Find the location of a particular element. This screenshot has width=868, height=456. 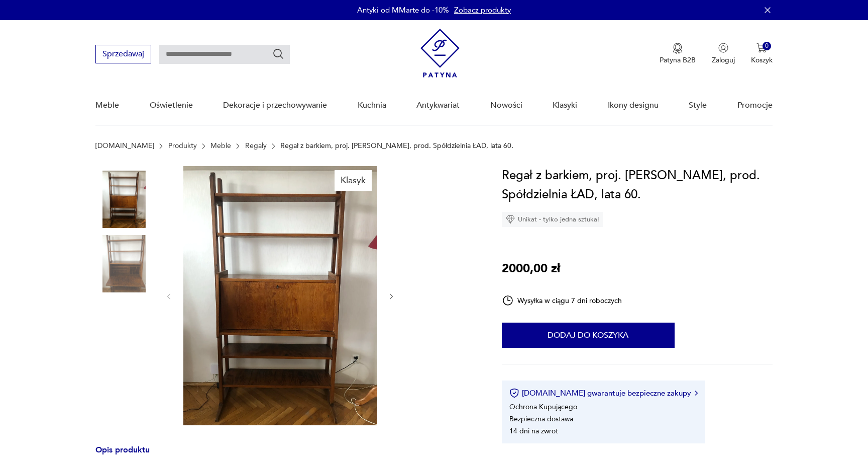

button: Patyna B2B is located at coordinates (677, 54).